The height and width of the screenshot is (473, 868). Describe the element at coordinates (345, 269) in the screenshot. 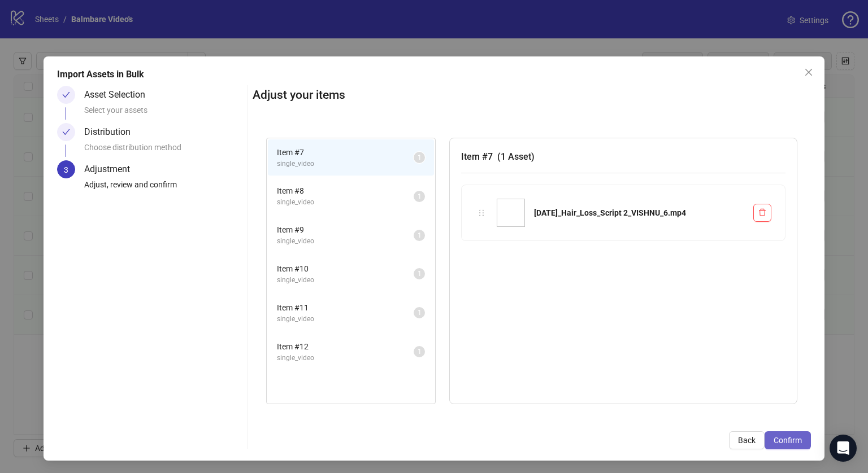

I see `span: Item # 10` at that location.